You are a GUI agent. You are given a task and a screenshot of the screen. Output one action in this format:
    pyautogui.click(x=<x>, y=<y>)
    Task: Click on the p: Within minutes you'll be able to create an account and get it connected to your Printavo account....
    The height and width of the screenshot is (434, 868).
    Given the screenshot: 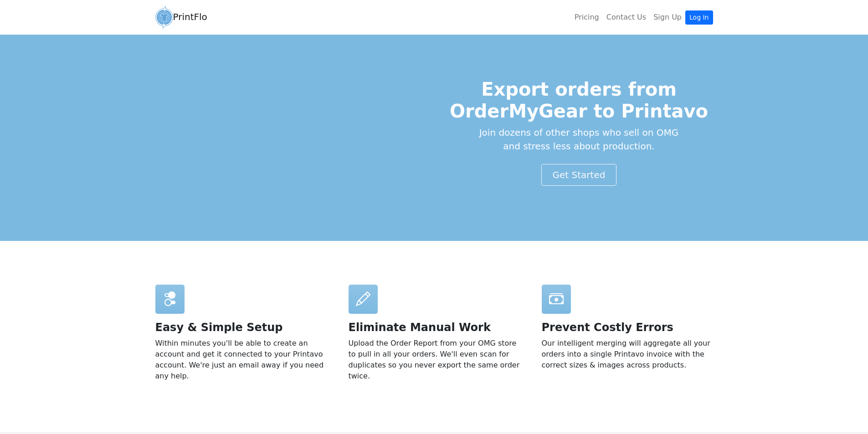 What is the action you would take?
    pyautogui.click(x=241, y=360)
    